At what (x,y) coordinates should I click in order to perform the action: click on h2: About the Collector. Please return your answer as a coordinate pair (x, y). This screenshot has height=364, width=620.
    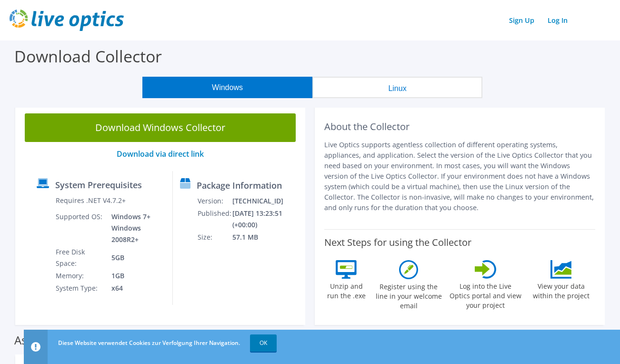
    Looking at the image, I should click on (460, 126).